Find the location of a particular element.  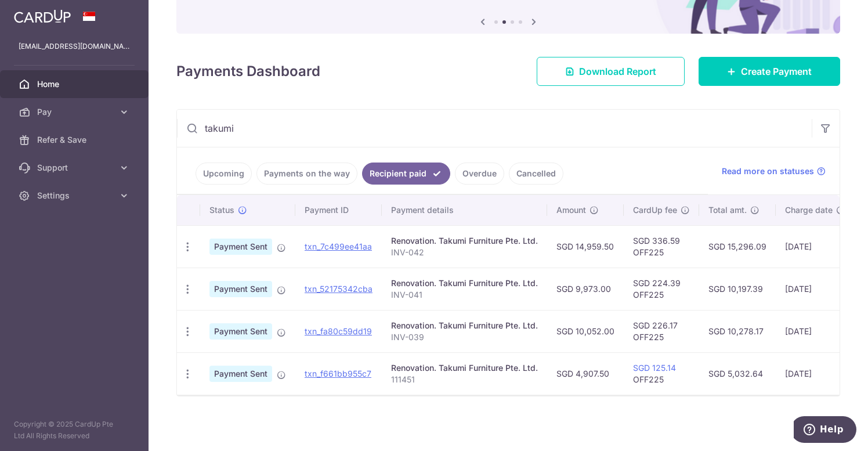

th: Payment ID is located at coordinates (338, 210).